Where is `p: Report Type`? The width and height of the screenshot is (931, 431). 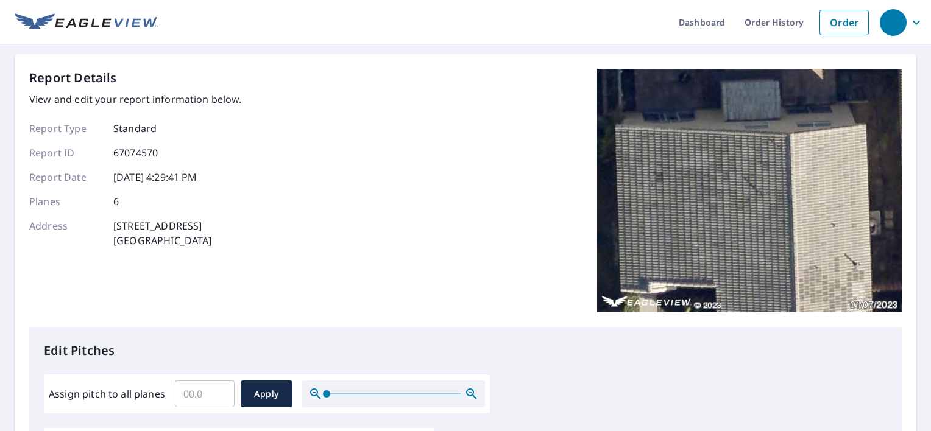
p: Report Type is located at coordinates (66, 129).